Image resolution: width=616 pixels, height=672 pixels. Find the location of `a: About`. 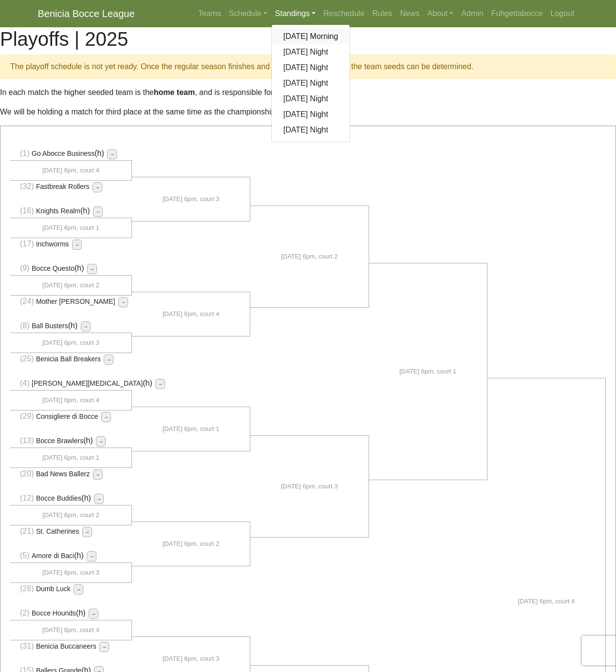

a: About is located at coordinates (440, 13).